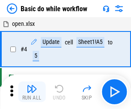  What do you see at coordinates (119, 9) in the screenshot?
I see `img: Settings menu` at bounding box center [119, 9].